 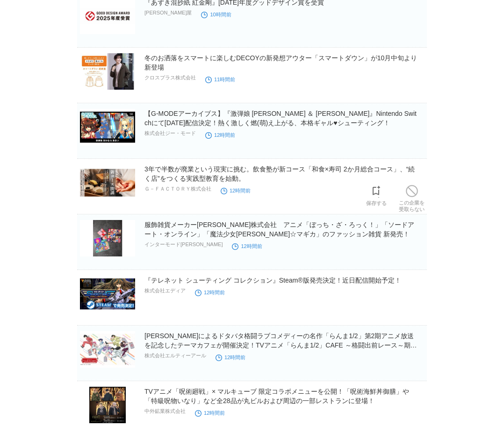 I want to click on time: 11時間前, so click(x=220, y=80).